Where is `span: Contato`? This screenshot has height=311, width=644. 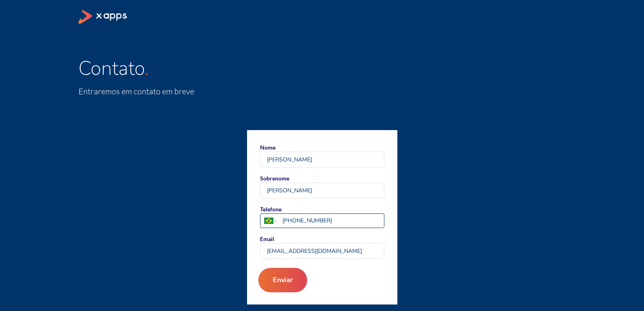 span: Contato is located at coordinates (111, 68).